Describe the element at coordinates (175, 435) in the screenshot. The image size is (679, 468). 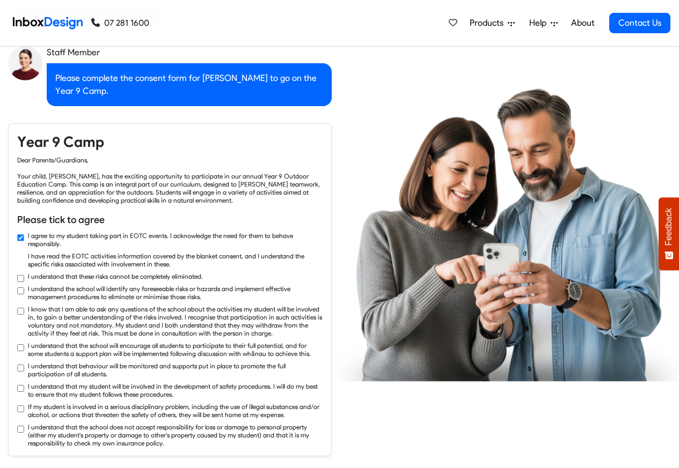
I see `label: I understand that the school does not accept responsibility for loss or damage to personal proper...` at that location.